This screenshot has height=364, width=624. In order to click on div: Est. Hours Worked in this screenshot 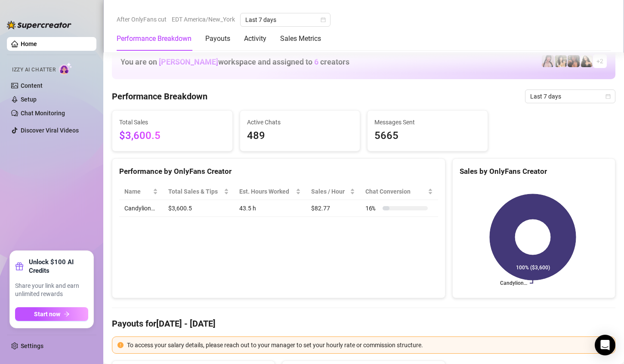, I will do `click(267, 191)`.